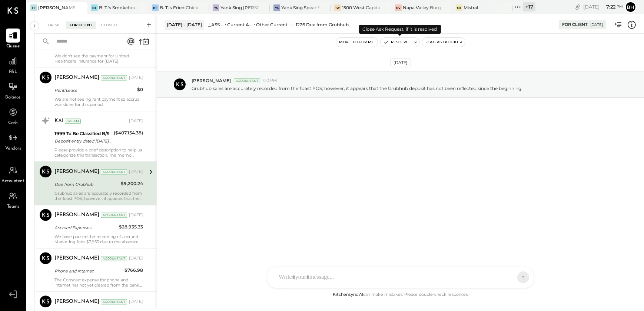 This screenshot has height=311, width=644. What do you see at coordinates (338, 8) in the screenshot?
I see `div: 1W` at bounding box center [338, 8].